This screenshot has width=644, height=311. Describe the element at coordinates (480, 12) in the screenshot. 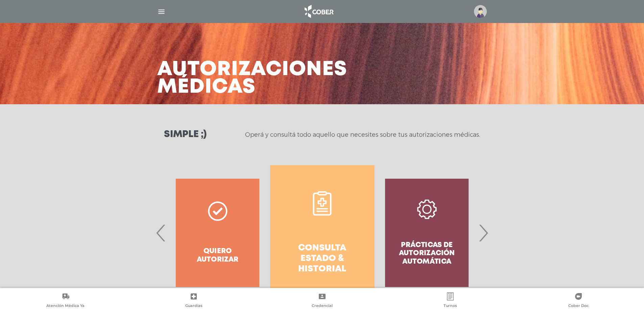

I see `img: profile-placeholder.svg` at that location.